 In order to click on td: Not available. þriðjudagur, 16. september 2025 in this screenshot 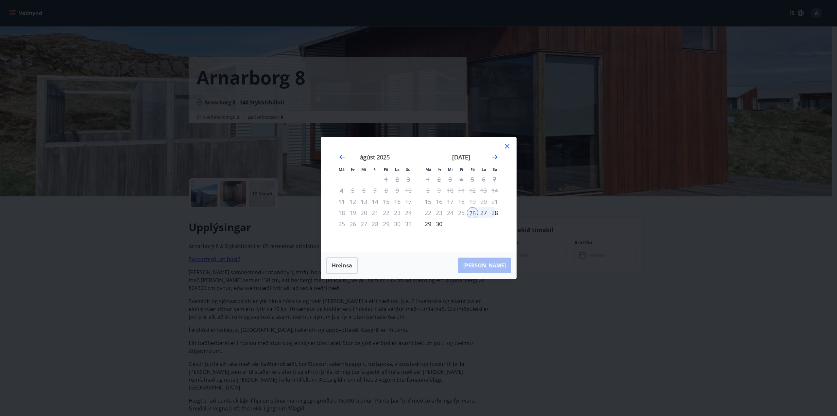, I will do `click(439, 202)`.